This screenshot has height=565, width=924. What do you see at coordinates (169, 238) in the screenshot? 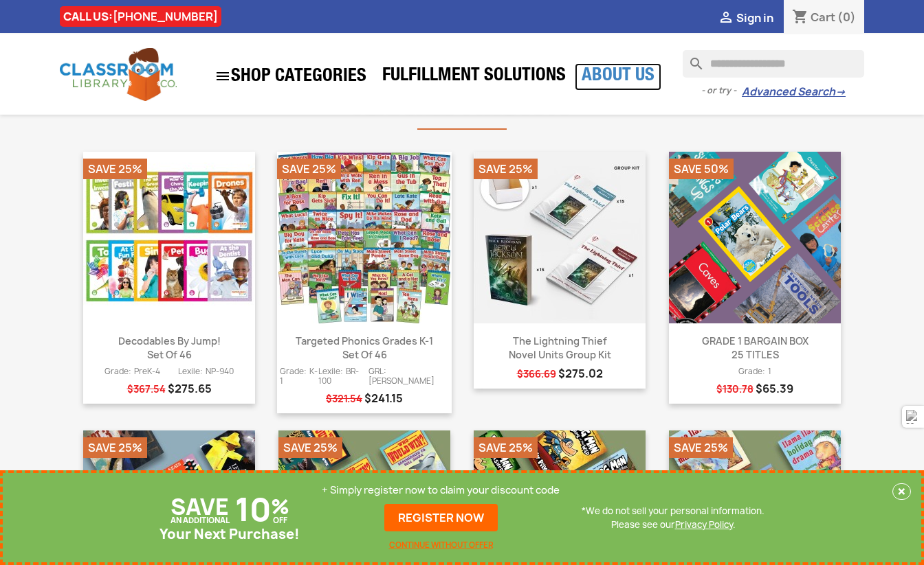
I see `a: Decodables by Jump! (Set of 46)` at bounding box center [169, 238].